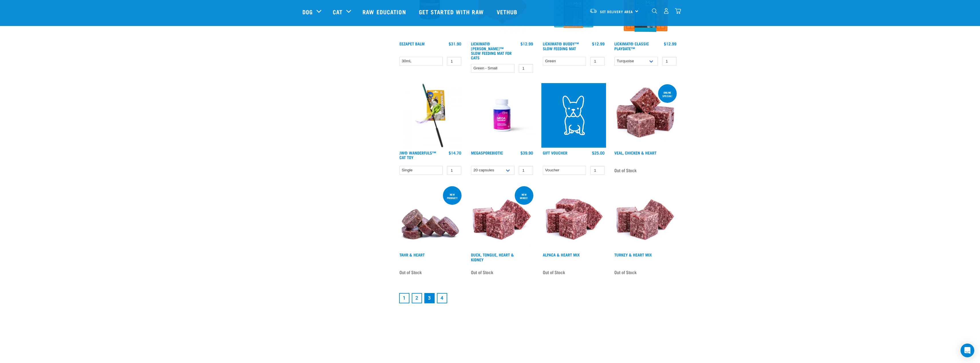 Image resolution: width=980 pixels, height=363 pixels. I want to click on div: $31.90, so click(455, 44).